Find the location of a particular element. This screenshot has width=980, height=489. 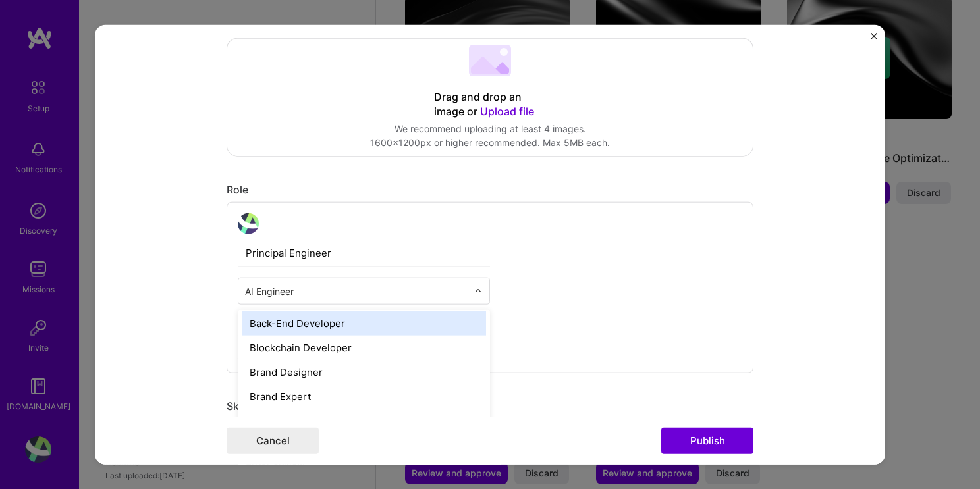

div: We recommend uploading at least 4 images. is located at coordinates (490, 129).